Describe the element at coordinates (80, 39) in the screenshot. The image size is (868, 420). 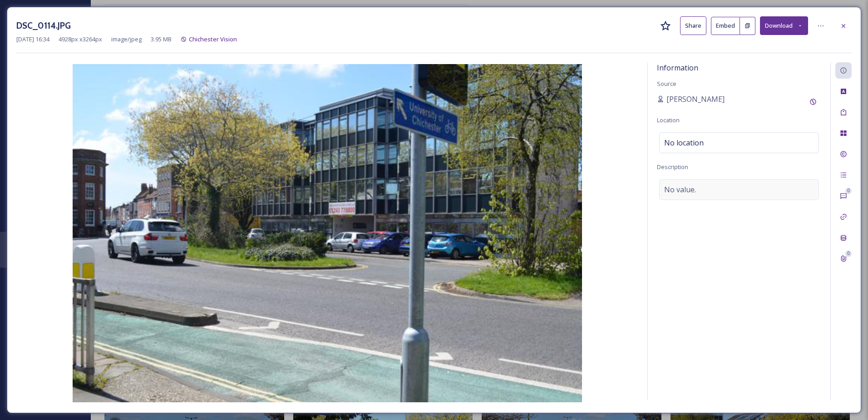
I see `span: 4928 px x 3264 px` at that location.